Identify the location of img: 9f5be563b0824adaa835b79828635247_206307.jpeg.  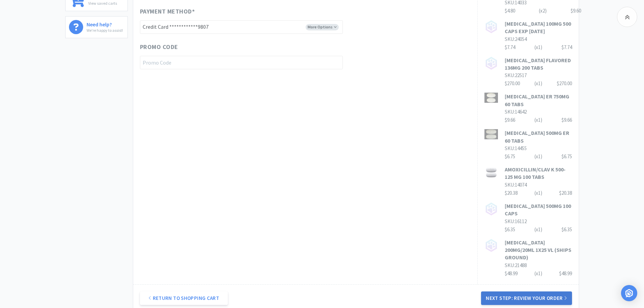
(492, 98).